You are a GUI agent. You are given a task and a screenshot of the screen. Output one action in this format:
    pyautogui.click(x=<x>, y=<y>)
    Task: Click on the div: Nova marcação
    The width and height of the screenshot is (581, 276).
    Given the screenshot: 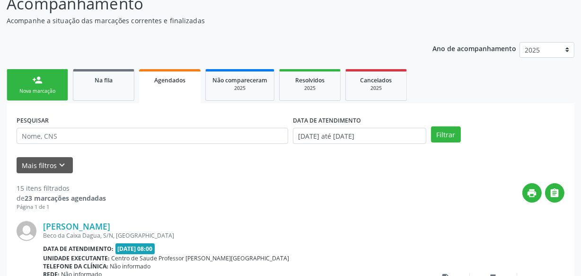 What is the action you would take?
    pyautogui.click(x=37, y=91)
    